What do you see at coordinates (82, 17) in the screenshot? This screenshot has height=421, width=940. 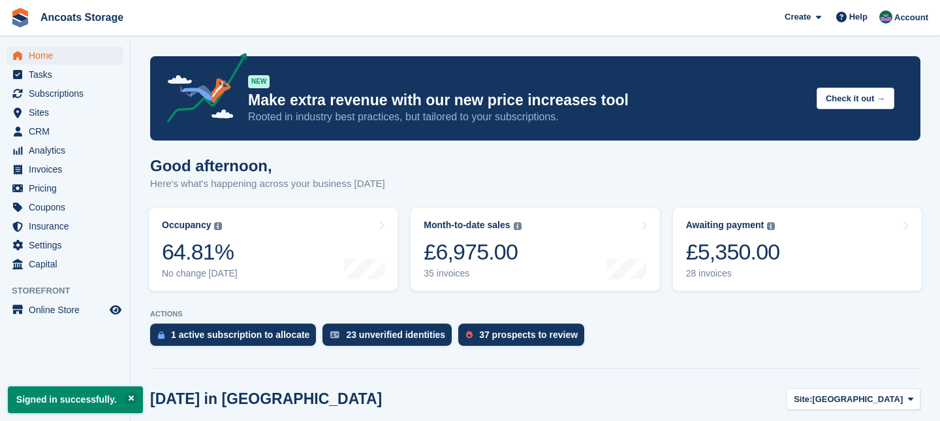 I see `a: Ancoats Storage` at bounding box center [82, 17].